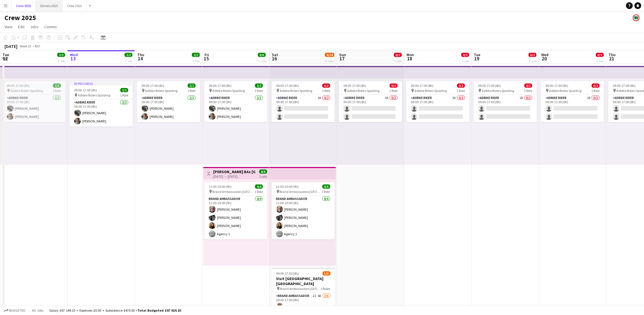 The image size is (644, 315). I want to click on app-job-card: In progress09:00-17:00 (8h)2/2 Adbike Riders Spalding1 RoleAdbike Rider2/209:00-17:00 (8h)[PERSON..., so click(101, 104).